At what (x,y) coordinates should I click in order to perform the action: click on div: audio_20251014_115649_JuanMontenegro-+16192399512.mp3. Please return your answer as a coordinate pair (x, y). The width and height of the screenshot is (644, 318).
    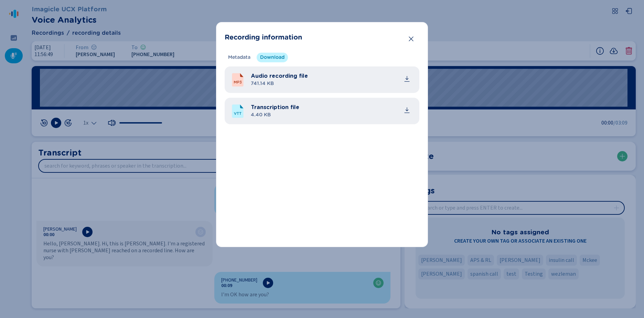
    Looking at the image, I should click on (332, 80).